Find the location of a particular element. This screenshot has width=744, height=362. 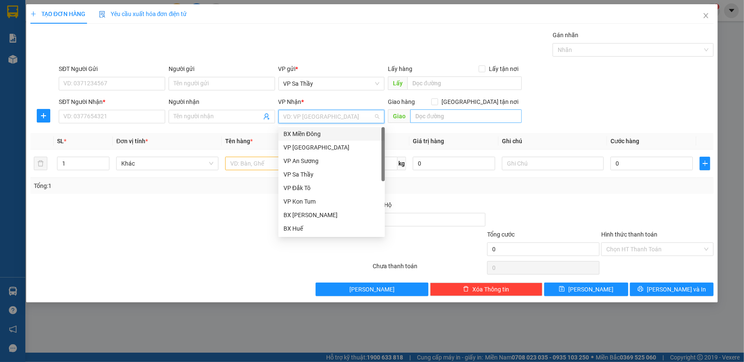

span: kg is located at coordinates (402, 163).